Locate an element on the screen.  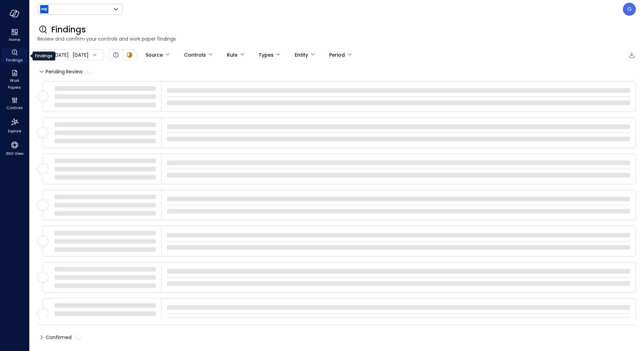
div: Guy is located at coordinates (630, 9).